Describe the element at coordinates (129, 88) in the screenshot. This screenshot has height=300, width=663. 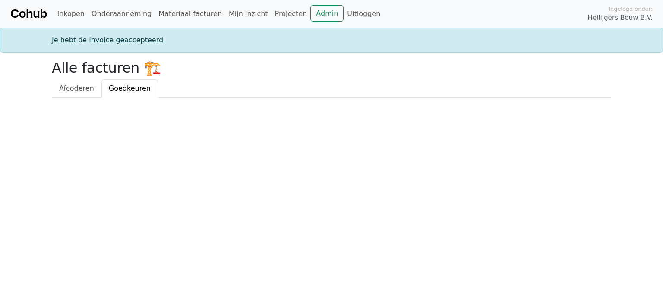
I see `span: Goedkeuren` at that location.